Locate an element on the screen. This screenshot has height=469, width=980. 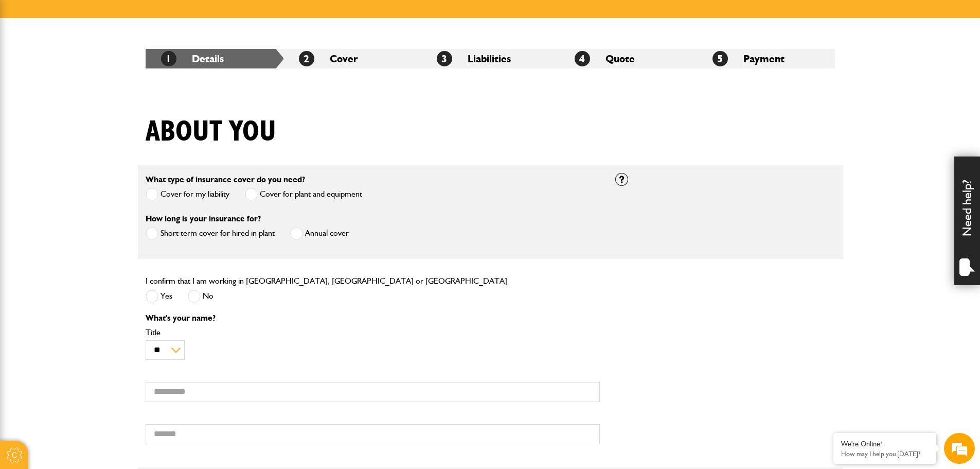
label: No is located at coordinates (201, 296).